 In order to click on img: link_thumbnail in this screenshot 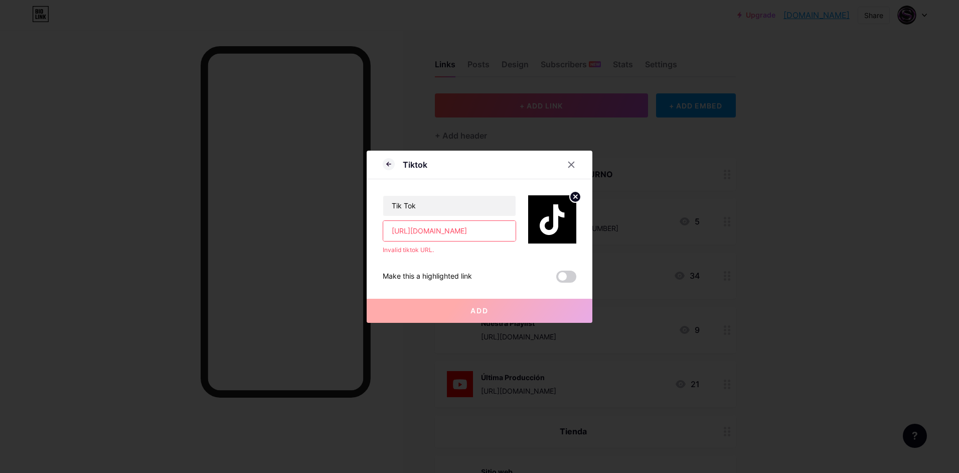, I will do `click(552, 219)`.